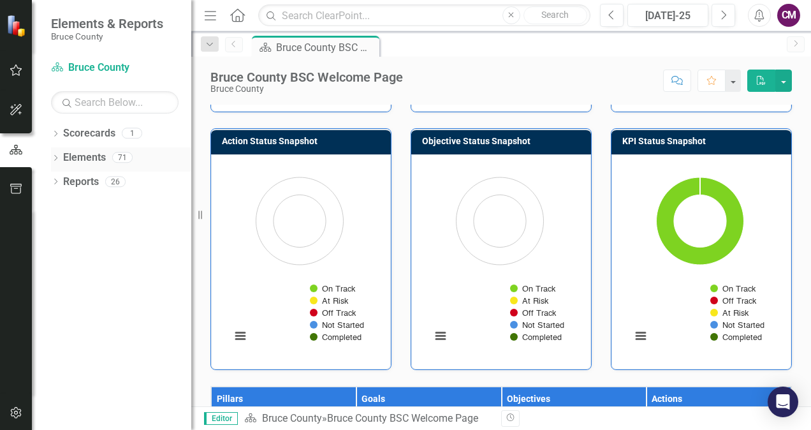 Image resolution: width=811 pixels, height=430 pixels. What do you see at coordinates (307, 89) in the screenshot?
I see `div: Bruce County` at bounding box center [307, 89].